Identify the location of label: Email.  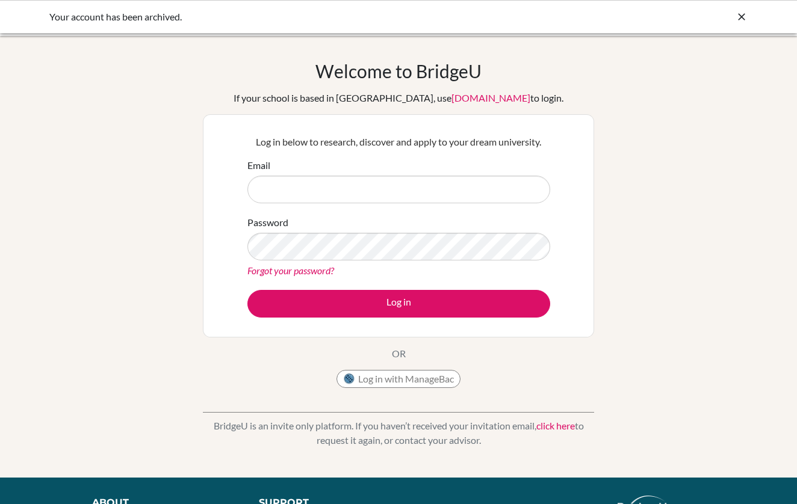
(259, 165).